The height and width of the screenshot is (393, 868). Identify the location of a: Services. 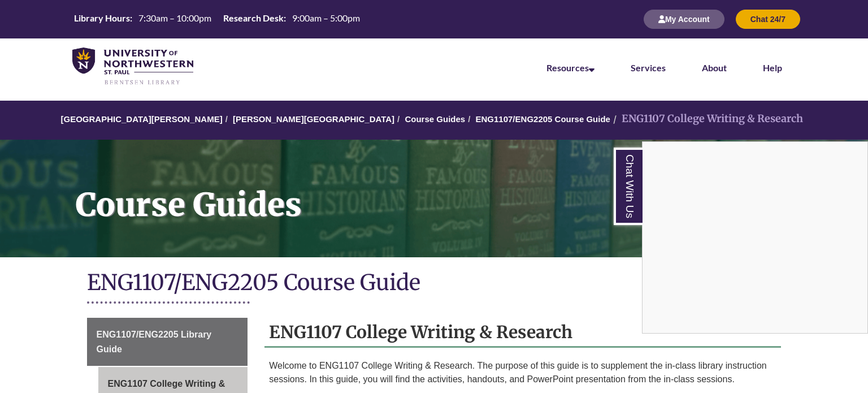
(648, 67).